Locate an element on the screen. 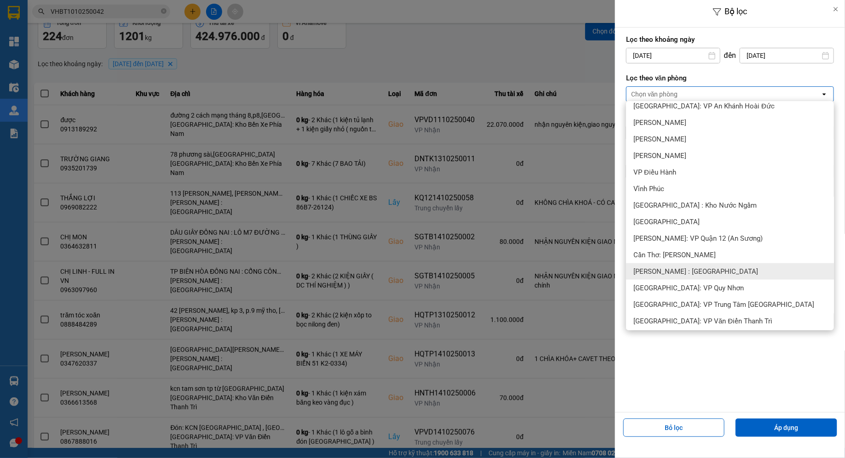 This screenshot has width=845, height=458. button: Áp dụng is located at coordinates (786, 428).